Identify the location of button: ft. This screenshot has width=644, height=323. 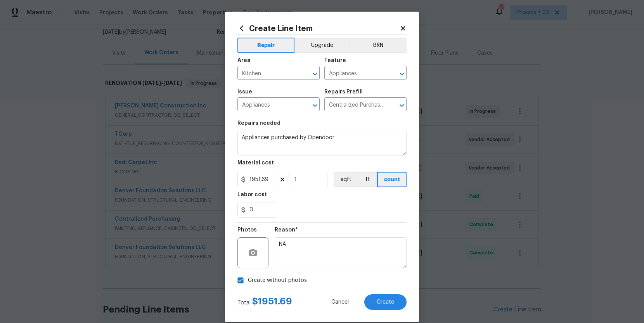
(367, 179).